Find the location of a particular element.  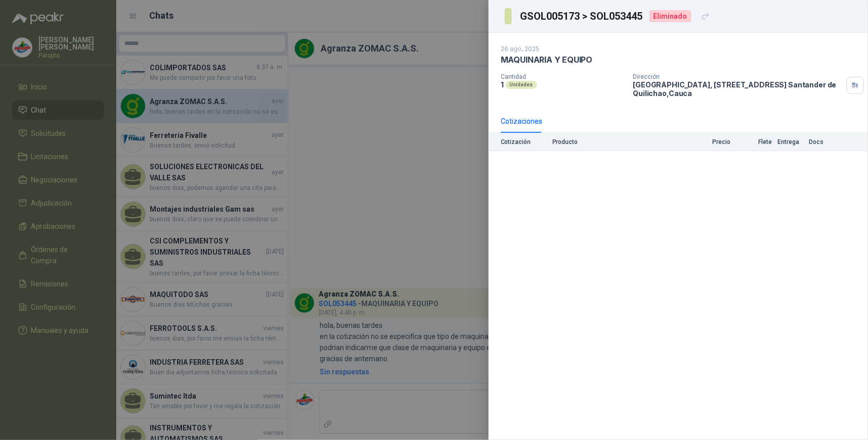

p: Entrega is located at coordinates (791, 142).